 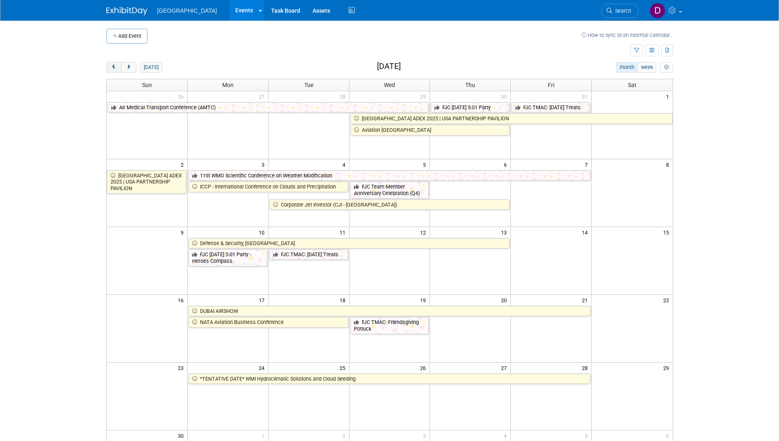 What do you see at coordinates (586, 300) in the screenshot?
I see `span: 21` at bounding box center [586, 300].